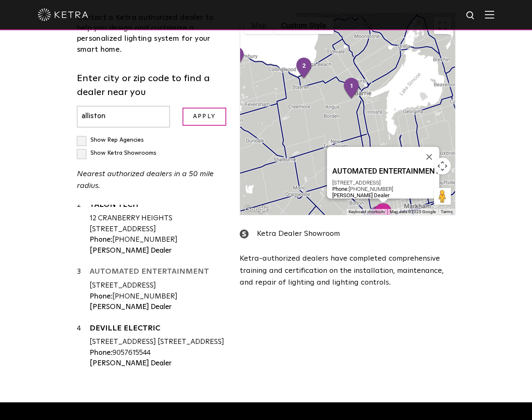 Image resolution: width=532 pixels, height=420 pixels. Describe the element at coordinates (256, 209) in the screenshot. I see `a: Open this area in Google Maps (opens a new window)` at that location.